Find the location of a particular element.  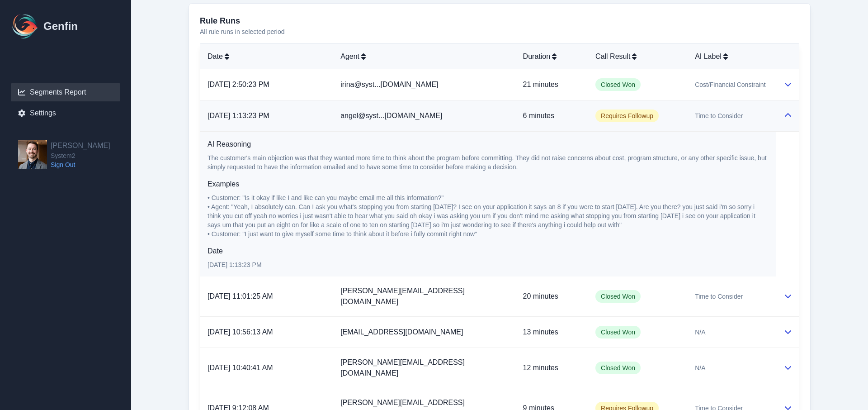

p: The customer's main objection was that they wanted more time to think about the program before co... is located at coordinates (488, 163).